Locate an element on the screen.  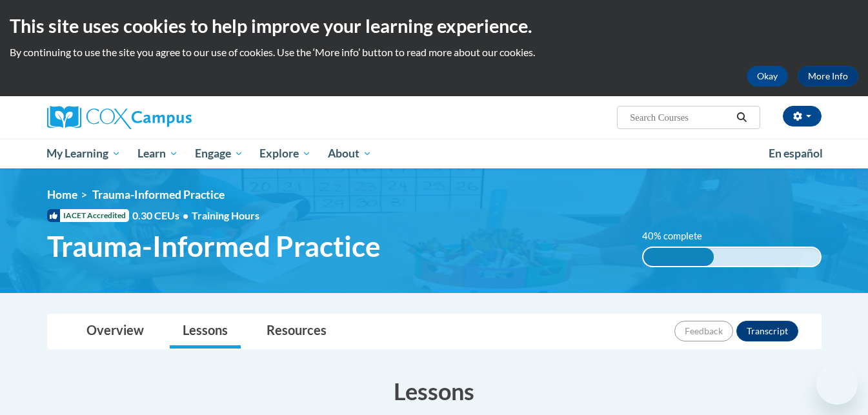
a: Lessons is located at coordinates (206, 331).